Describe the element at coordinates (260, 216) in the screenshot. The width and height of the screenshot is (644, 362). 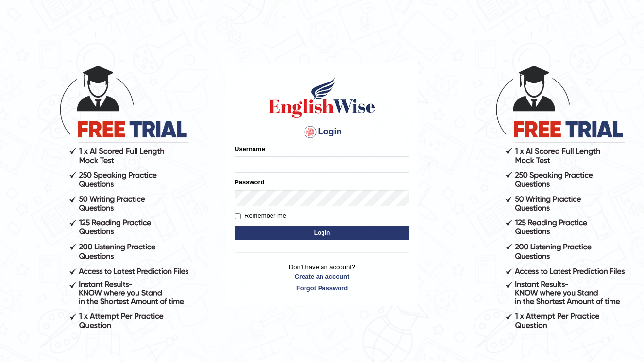
I see `label: Remember me` at that location.